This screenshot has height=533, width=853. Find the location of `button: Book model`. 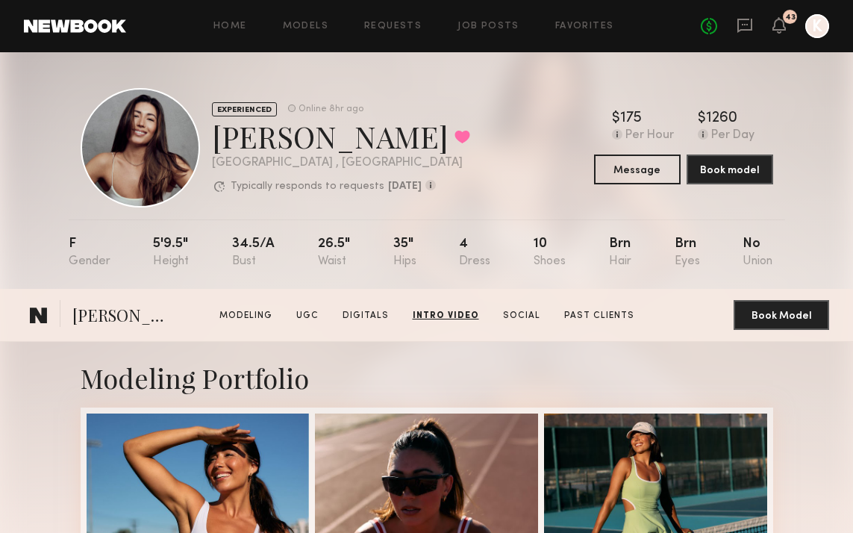

button: Book model is located at coordinates (730, 169).